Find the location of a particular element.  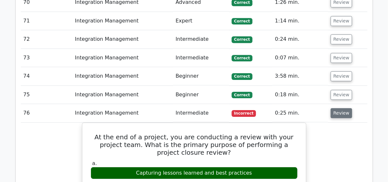

td: 1:14 min. is located at coordinates (300, 21).